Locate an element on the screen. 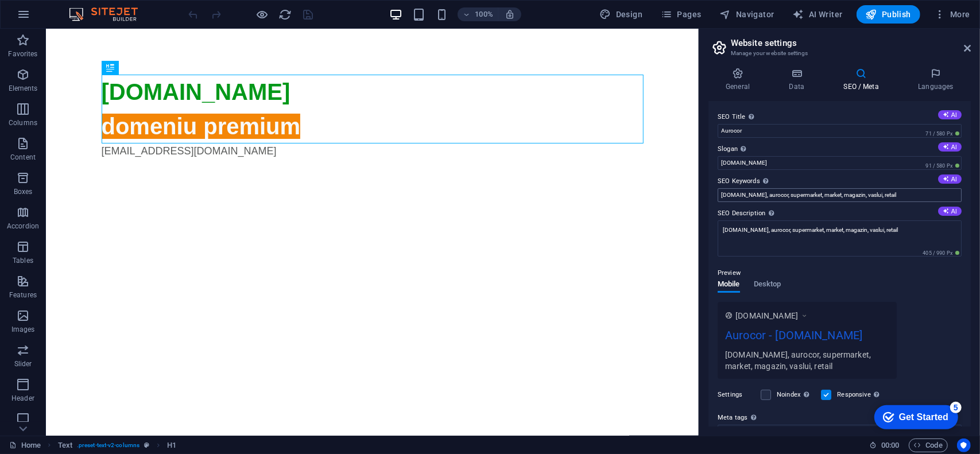 This screenshot has width=980, height=454. button: Slogan is located at coordinates (950, 147).